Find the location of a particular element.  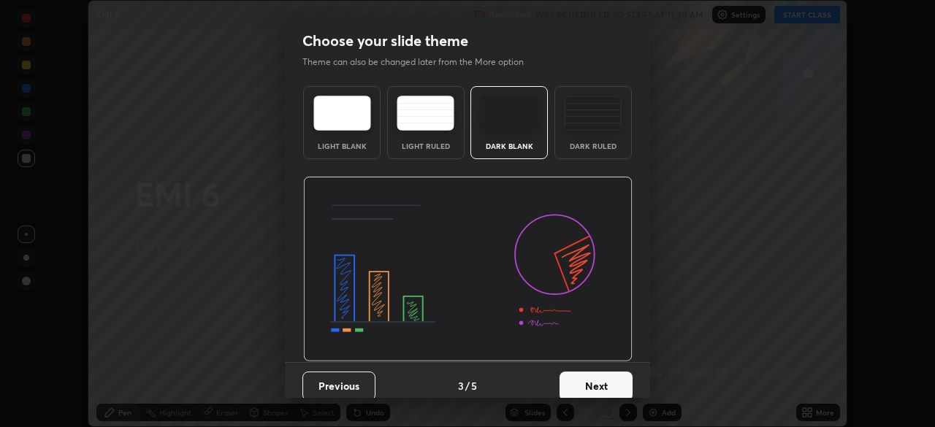

div: Light Blank is located at coordinates (342, 146).